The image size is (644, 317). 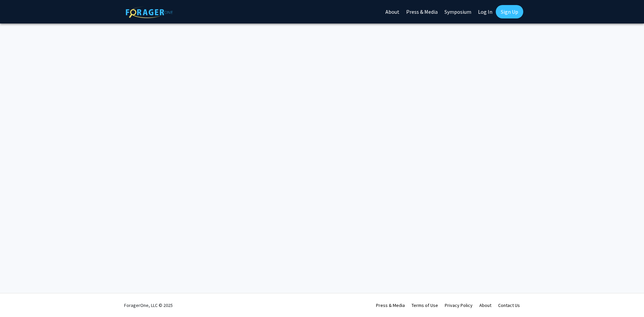 What do you see at coordinates (509, 12) in the screenshot?
I see `a: Sign Up` at bounding box center [509, 12].